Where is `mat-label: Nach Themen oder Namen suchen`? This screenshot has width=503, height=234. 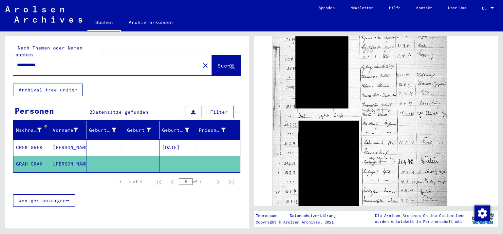 mat-label: Nach Themen oder Namen suchen is located at coordinates (49, 51).